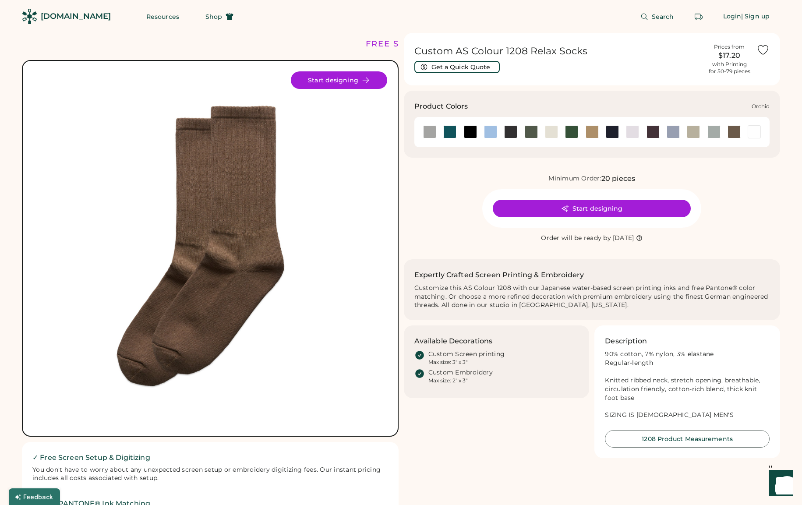  What do you see at coordinates (559, 51) in the screenshot?
I see `h1: Custom AS Colour 1208 Relax Socks` at bounding box center [559, 51].